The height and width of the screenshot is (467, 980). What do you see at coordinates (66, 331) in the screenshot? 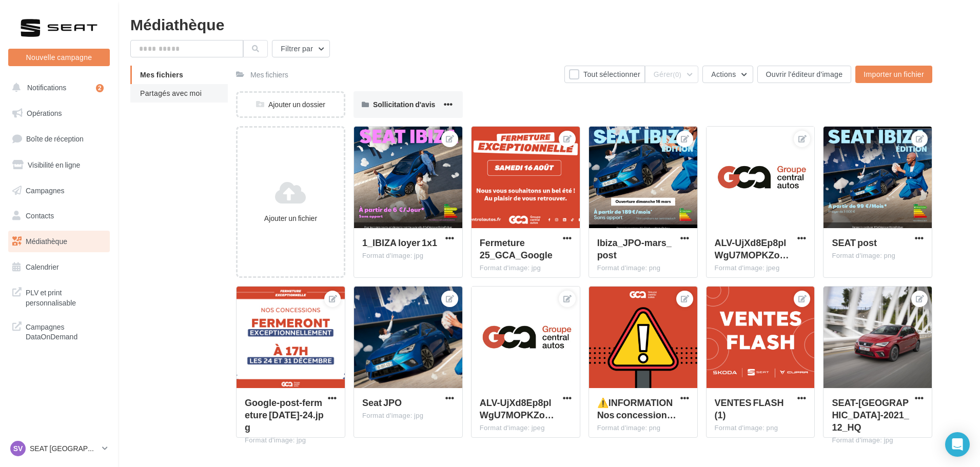
I see `span: Campagnes DataOnDemand` at bounding box center [66, 331].